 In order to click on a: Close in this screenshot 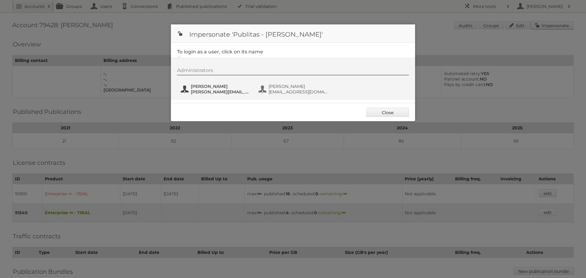, I will do `click(388, 112)`.